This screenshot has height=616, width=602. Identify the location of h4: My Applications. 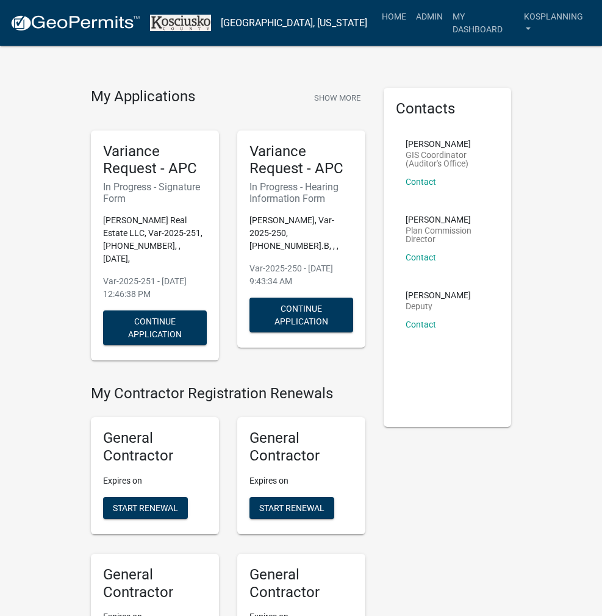
(143, 97).